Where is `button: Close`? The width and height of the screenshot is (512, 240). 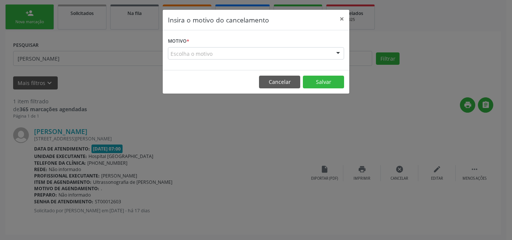
button: Close is located at coordinates (342, 19).